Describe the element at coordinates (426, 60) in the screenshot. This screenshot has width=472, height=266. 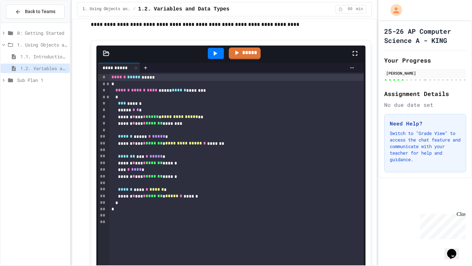
I see `h2: Your Progress` at that location.